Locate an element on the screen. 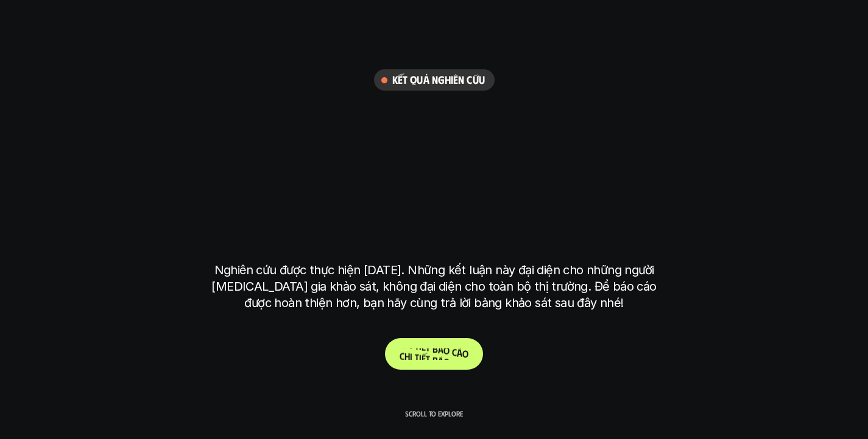 The image size is (868, 439). span: ế is located at coordinates (423, 346).